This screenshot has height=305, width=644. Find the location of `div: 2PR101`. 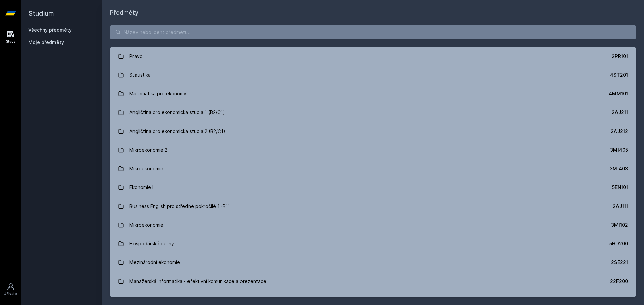

div: 2PR101 is located at coordinates (620, 56).